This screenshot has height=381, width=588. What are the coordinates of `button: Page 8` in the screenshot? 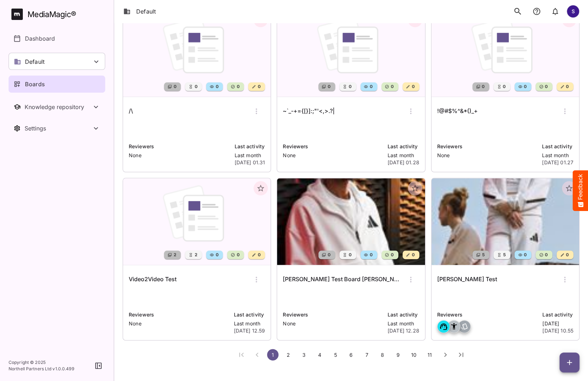 It's located at (382, 355).